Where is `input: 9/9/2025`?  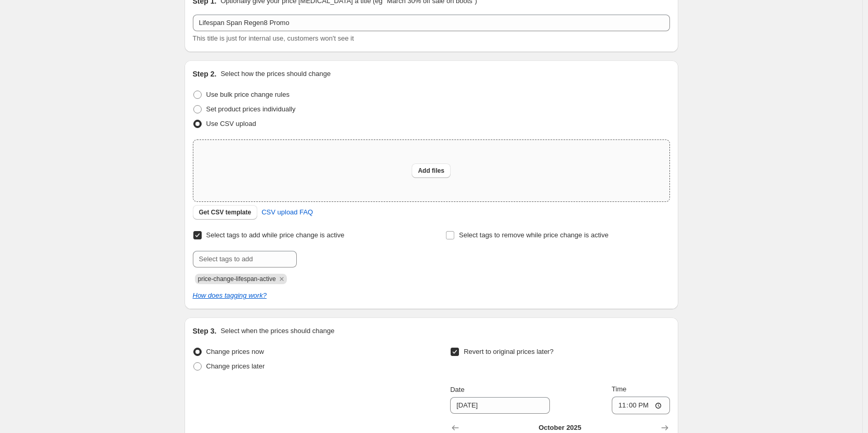
input: 9/9/2025 is located at coordinates (500, 405).